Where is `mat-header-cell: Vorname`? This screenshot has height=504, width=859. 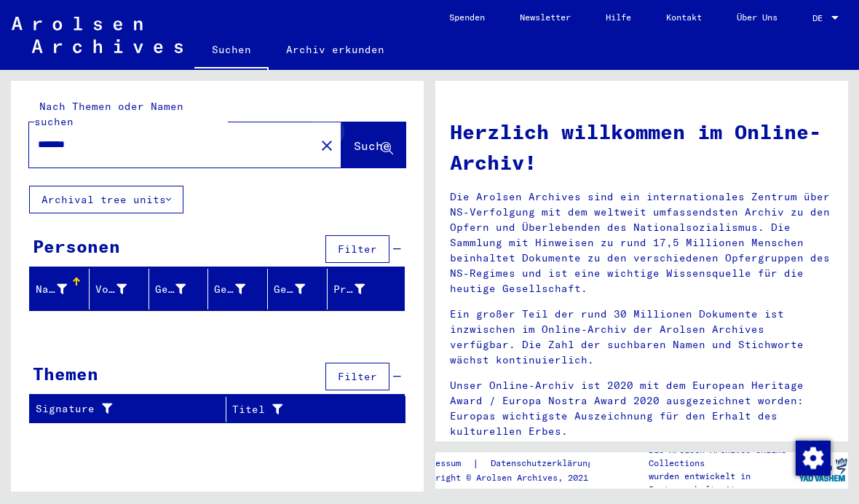 mat-header-cell: Vorname is located at coordinates (120, 289).